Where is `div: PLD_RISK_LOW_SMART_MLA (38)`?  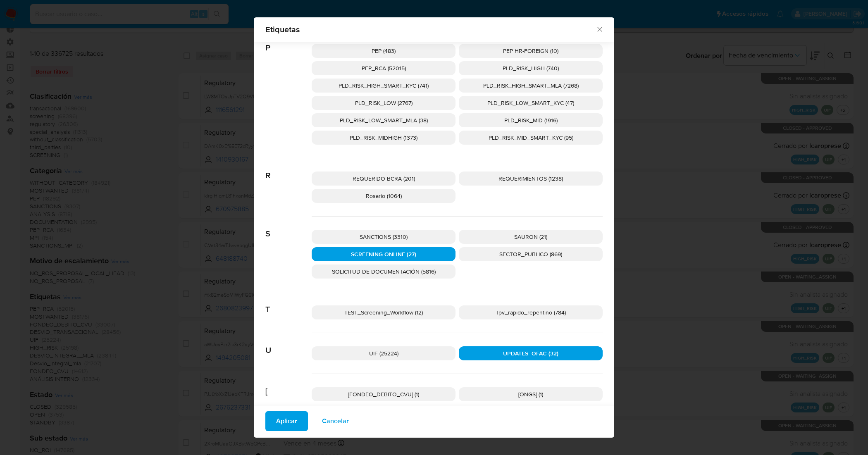
div: PLD_RISK_LOW_SMART_MLA (38) is located at coordinates (384, 120).